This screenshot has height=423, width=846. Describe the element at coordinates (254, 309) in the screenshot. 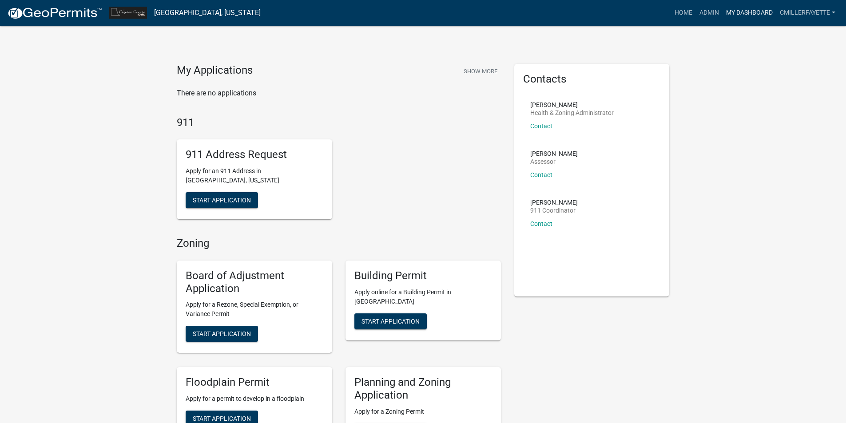

I see `p: Apply for a Rezone, Special Exemption, or Variance Permit` at that location.